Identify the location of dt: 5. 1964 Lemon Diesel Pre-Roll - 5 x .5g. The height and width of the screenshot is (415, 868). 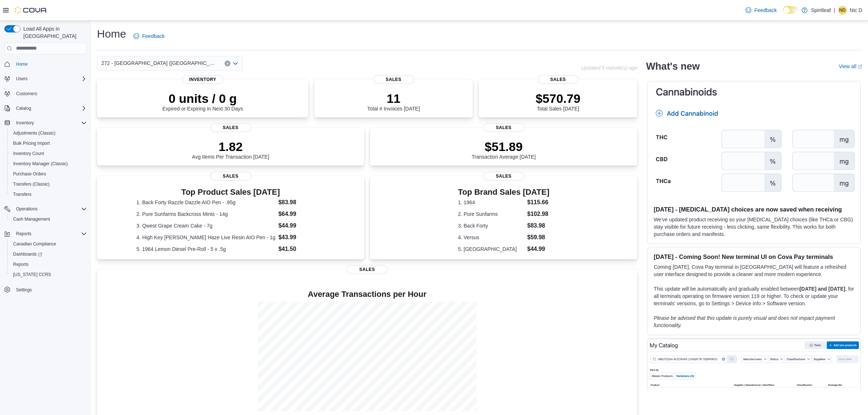
(206, 249).